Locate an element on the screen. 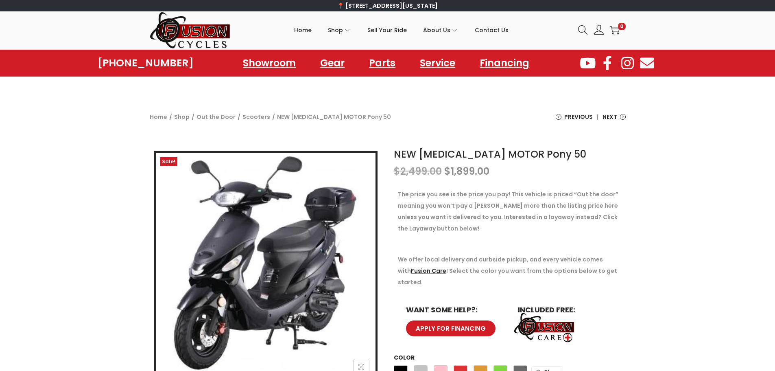 Image resolution: width=775 pixels, height=371 pixels. span: APPLY FOR FINANCING is located at coordinates (451, 328).